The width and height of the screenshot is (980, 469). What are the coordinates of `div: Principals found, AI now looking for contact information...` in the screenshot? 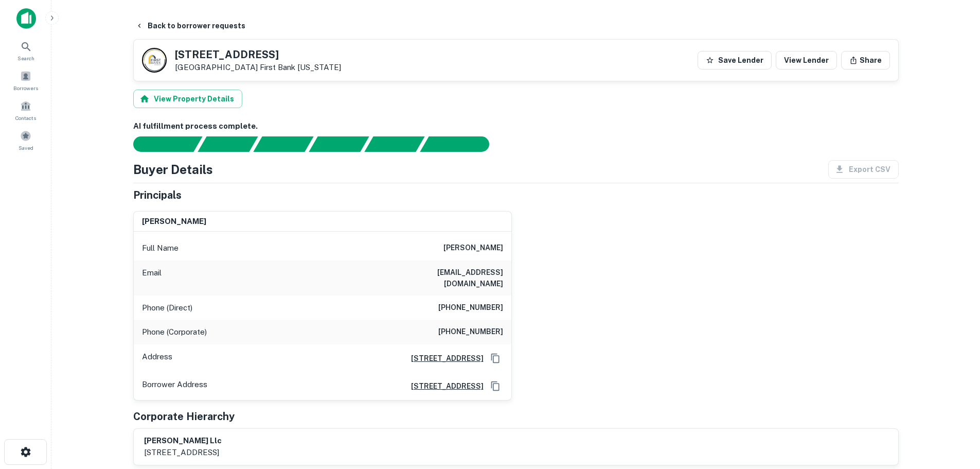 It's located at (339, 144).